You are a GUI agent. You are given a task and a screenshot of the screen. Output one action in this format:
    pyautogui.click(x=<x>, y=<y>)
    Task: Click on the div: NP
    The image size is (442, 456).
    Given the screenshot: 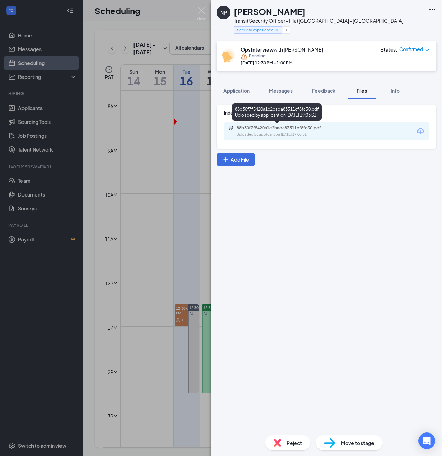 What is the action you would take?
    pyautogui.click(x=224, y=12)
    